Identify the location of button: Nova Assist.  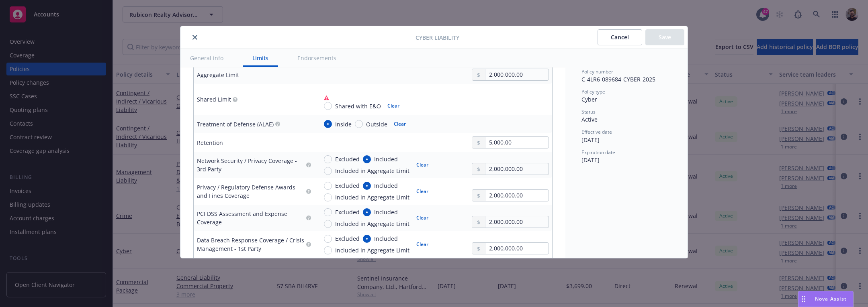
(826, 299).